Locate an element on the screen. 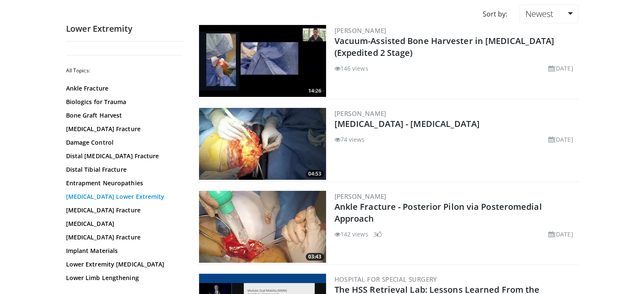 Image resolution: width=644 pixels, height=294 pixels. h2: Lower Extremity is located at coordinates (125, 29).